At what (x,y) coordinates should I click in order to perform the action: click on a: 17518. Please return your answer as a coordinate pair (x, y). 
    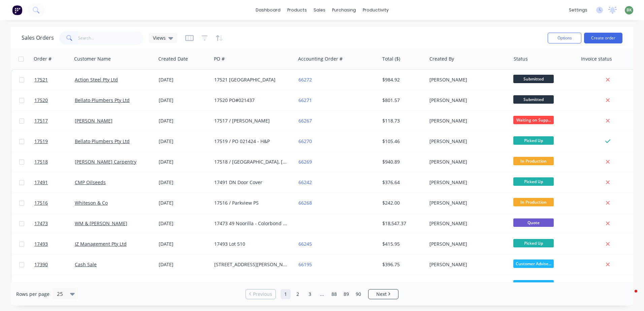
    Looking at the image, I should click on (55, 162).